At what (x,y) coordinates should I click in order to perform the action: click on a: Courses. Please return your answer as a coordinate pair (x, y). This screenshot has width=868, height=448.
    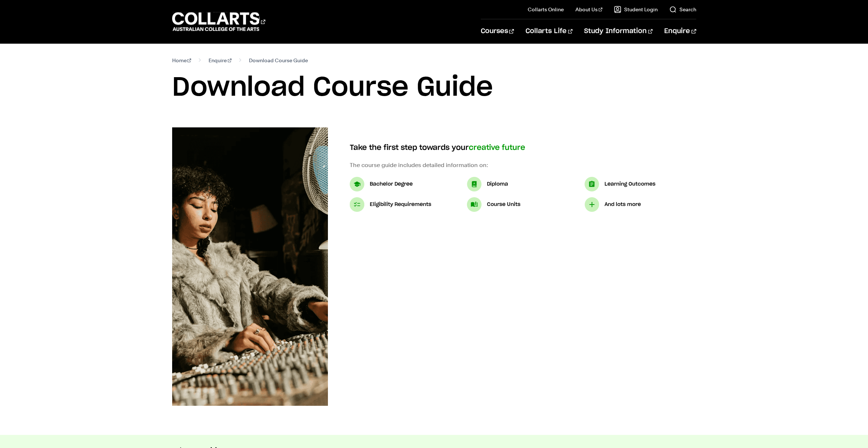
    Looking at the image, I should click on (497, 31).